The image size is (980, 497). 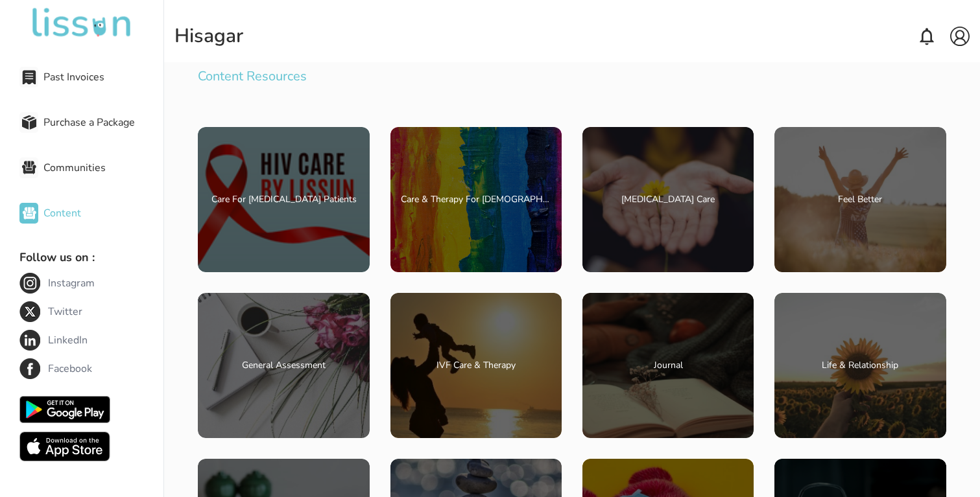 I want to click on span: Facebook, so click(x=70, y=369).